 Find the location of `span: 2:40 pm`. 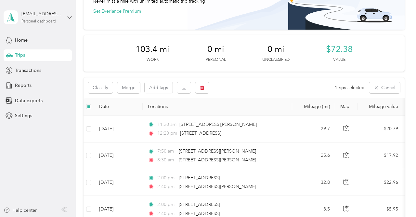

span: 2:40 pm is located at coordinates (166, 187).